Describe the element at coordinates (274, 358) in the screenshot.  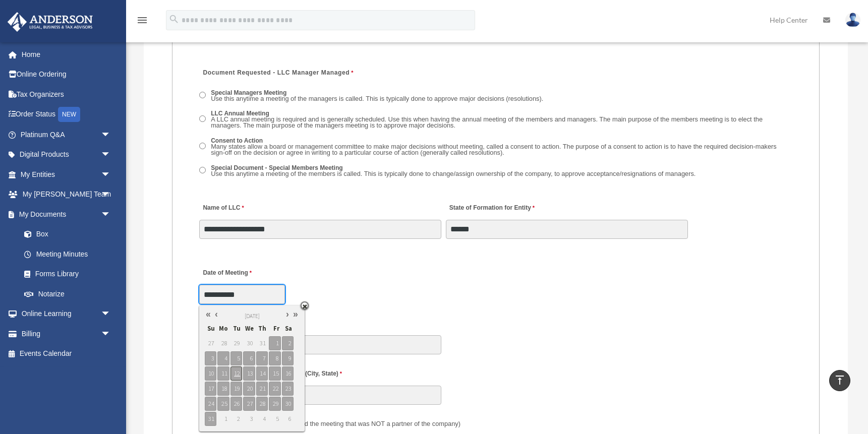
I see `span: 8` at that location.